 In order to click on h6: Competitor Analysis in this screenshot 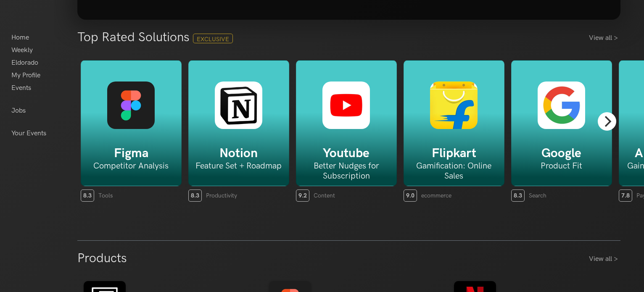, I will do `click(131, 166)`.